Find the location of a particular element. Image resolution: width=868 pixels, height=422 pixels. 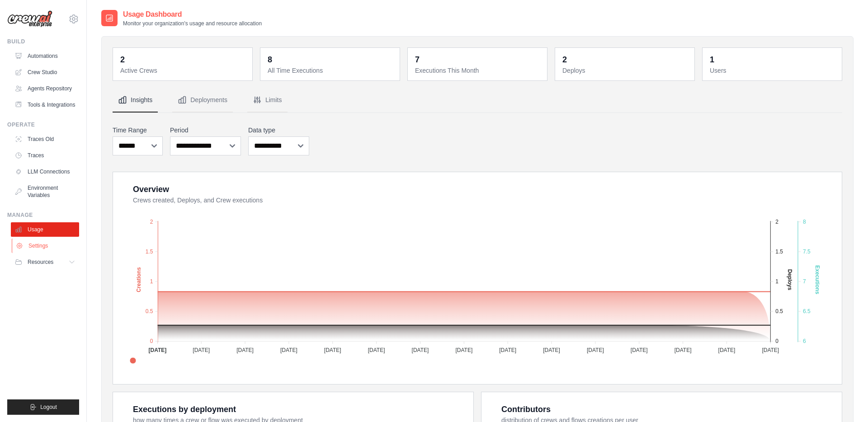

dt: Crews created, Deploys, and Crew executions is located at coordinates (482, 200).